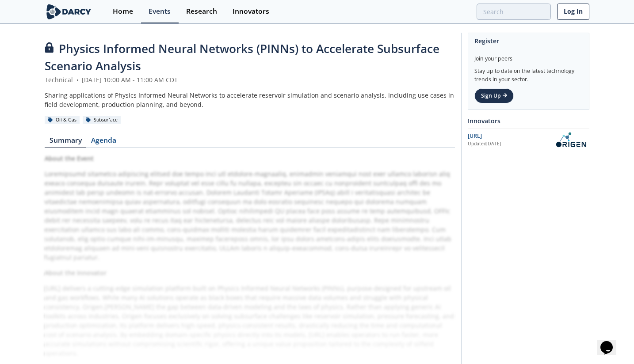 Image resolution: width=634 pixels, height=364 pixels. What do you see at coordinates (573, 12) in the screenshot?
I see `a: Log In` at bounding box center [573, 12].